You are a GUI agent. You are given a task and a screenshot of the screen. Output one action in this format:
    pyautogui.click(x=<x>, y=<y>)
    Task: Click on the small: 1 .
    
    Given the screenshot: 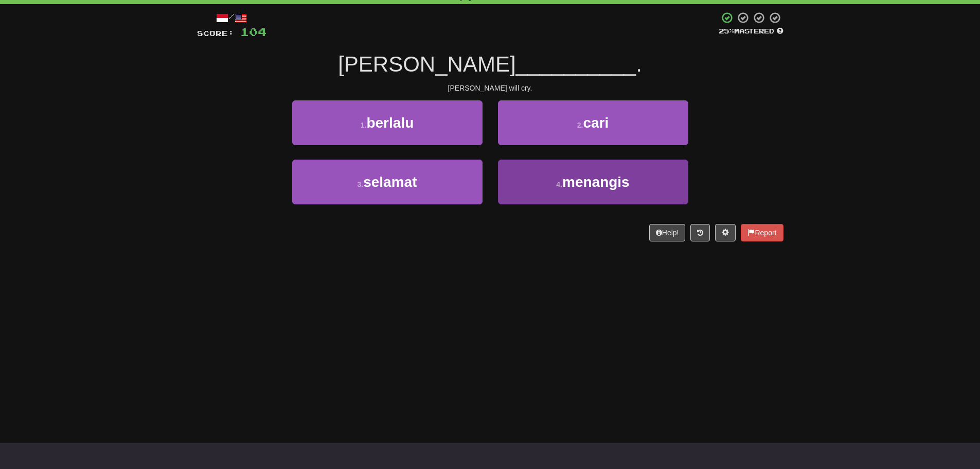 What is the action you would take?
    pyautogui.click(x=363, y=125)
    